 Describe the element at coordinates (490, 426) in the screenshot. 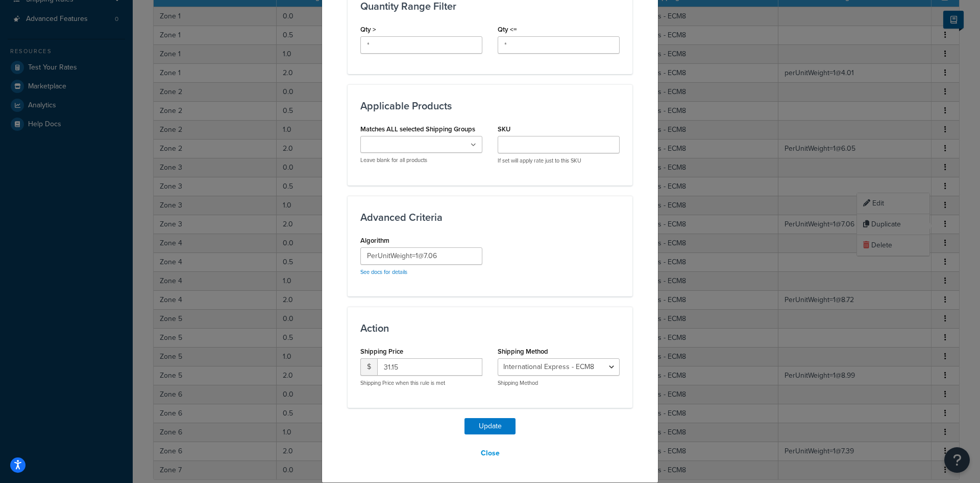

I see `button: Update` at that location.